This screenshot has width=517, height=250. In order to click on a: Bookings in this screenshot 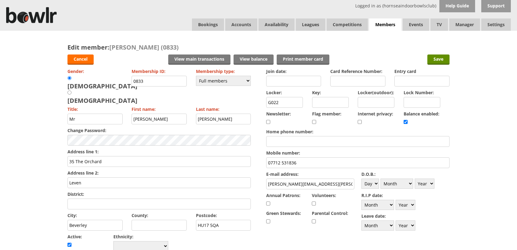, I will do `click(208, 25)`.